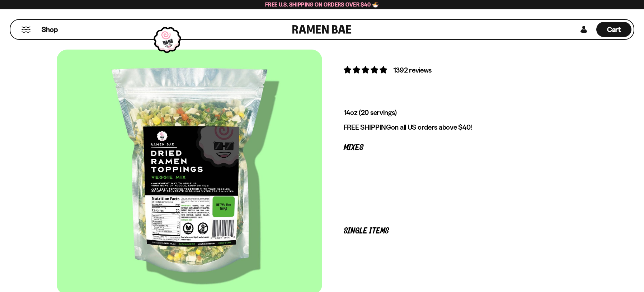  Describe the element at coordinates (26, 30) in the screenshot. I see `button: Mobile Menu Trigger` at that location.